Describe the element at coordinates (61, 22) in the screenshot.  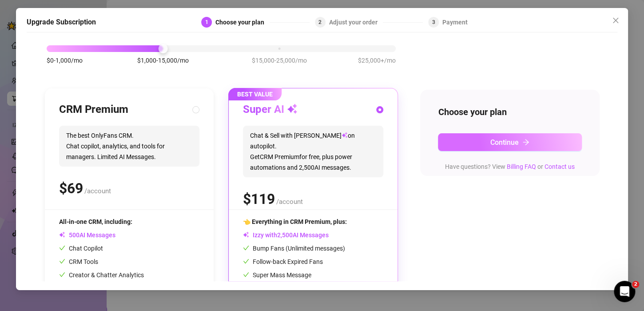
I see `h5: Upgrade Subscription` at that location.